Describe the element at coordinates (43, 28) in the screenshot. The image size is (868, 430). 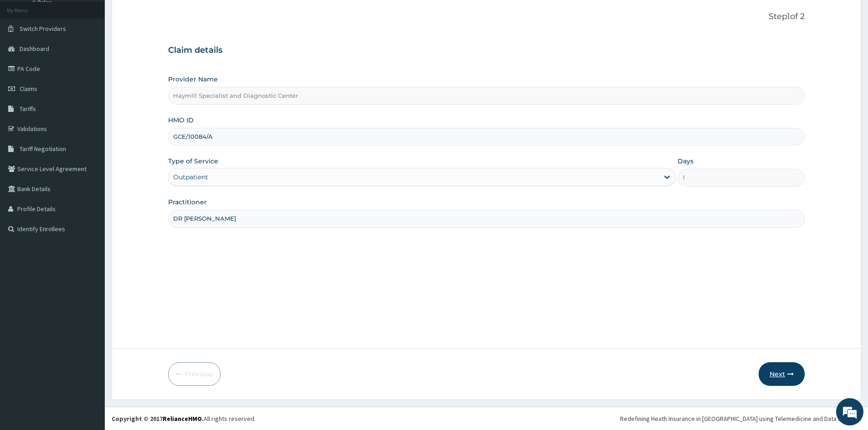
I see `span: Switch Providers` at that location.